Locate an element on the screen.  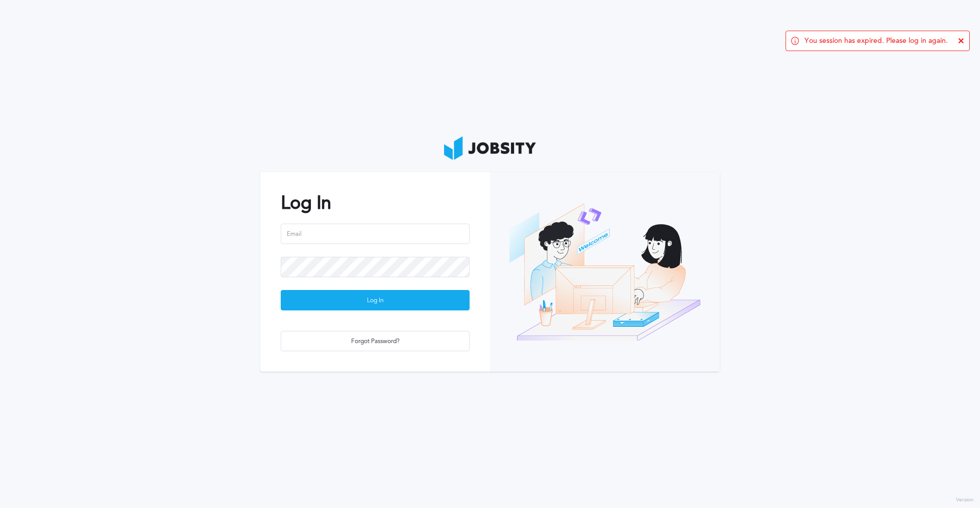
h2: Log In is located at coordinates (376, 202).